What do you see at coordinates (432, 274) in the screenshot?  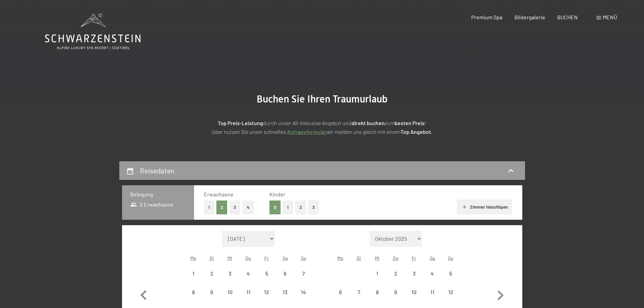 I see `div: Sat Oct 04 2025` at bounding box center [432, 274].